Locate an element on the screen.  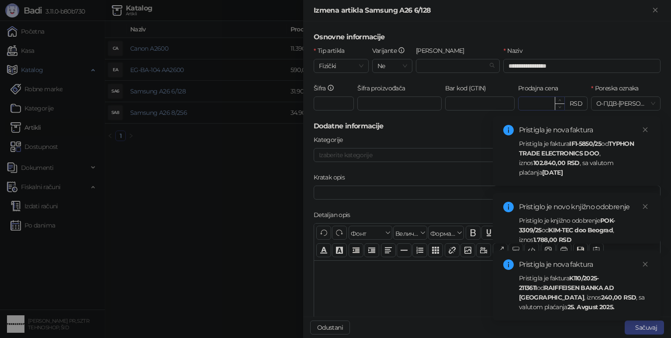
strong: KIM-TEC doo Beograd is located at coordinates (581, 230).